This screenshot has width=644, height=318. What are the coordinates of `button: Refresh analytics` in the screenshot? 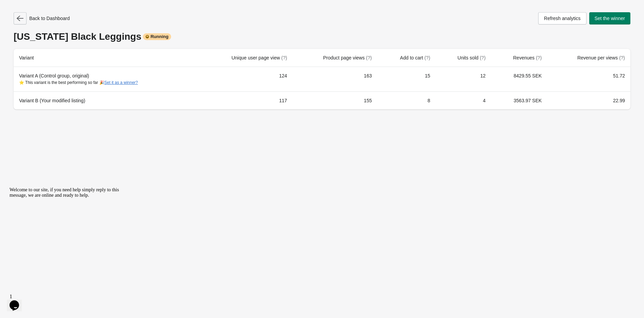 It's located at (562, 19).